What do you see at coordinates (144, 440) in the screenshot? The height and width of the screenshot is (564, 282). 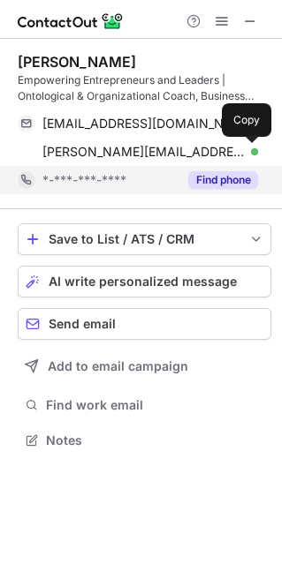 I see `button: Notes` at bounding box center [144, 440].